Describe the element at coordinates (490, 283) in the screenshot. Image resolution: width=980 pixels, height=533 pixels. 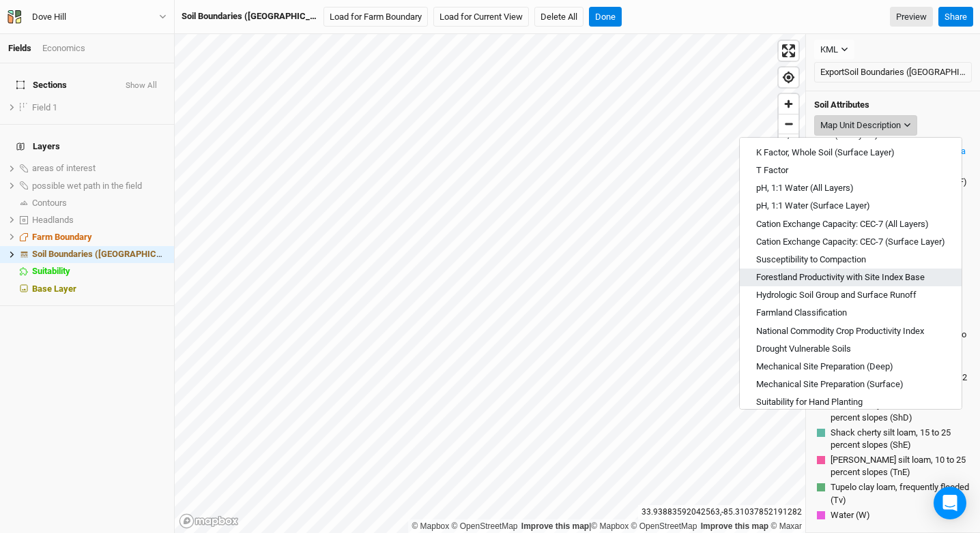
I see `canvas: Map` at that location.